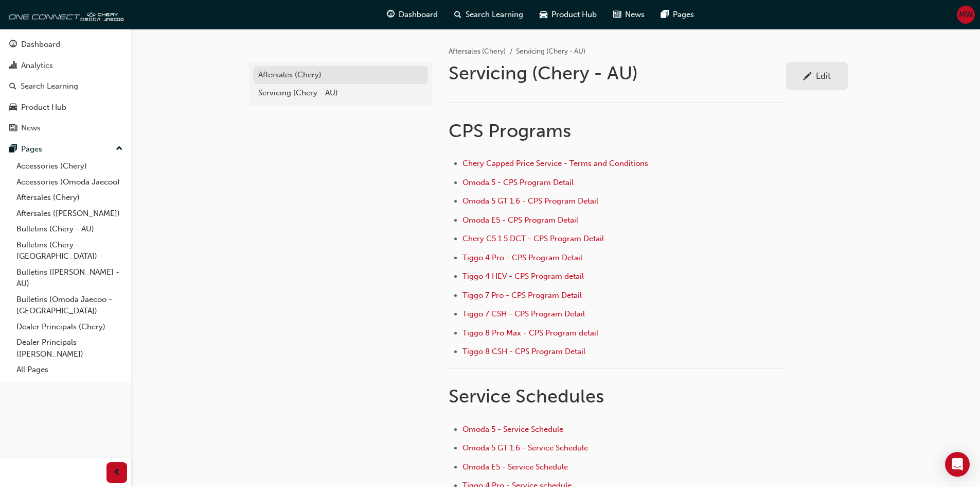 This screenshot has height=487, width=980. I want to click on li: Servicing (Chery - AU), so click(550, 51).